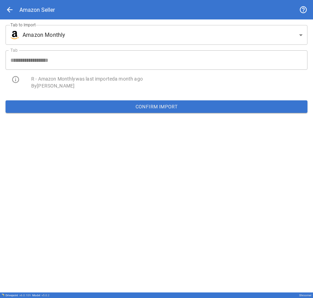 The width and height of the screenshot is (313, 298). What do you see at coordinates (15, 35) in the screenshot?
I see `img: brand icon not found` at bounding box center [15, 35].